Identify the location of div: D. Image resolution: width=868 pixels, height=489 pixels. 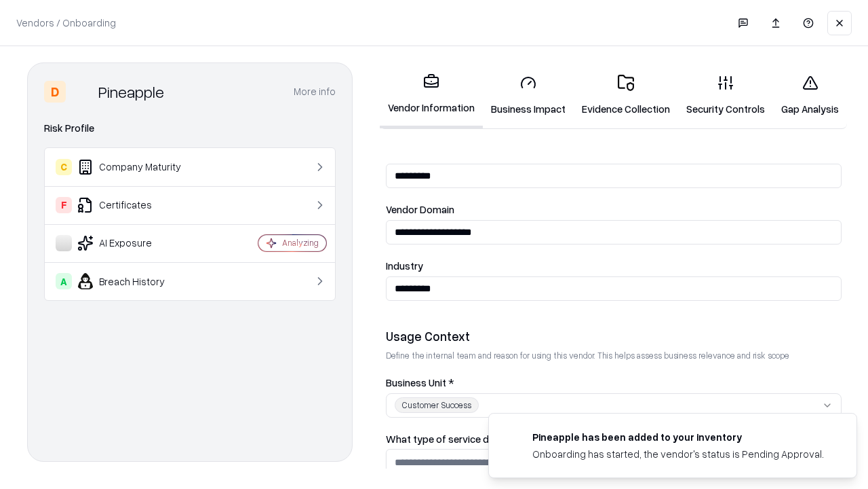
(55, 92).